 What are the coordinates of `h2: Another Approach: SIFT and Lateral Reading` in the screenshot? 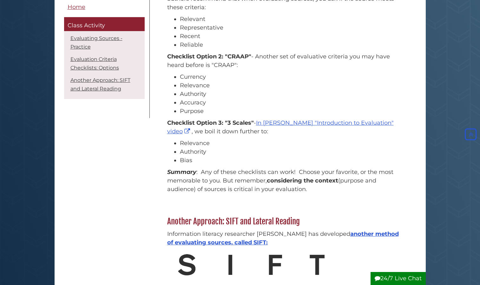 It's located at (285, 221).